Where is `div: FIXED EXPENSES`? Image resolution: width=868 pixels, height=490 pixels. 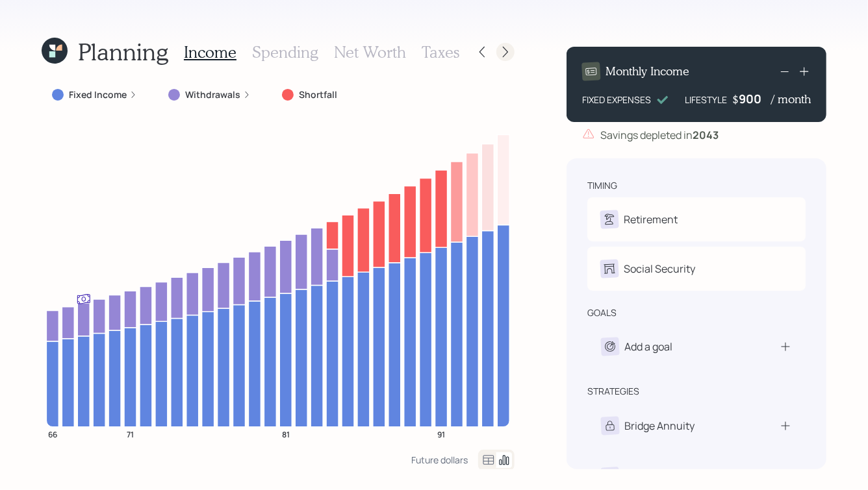 div: FIXED EXPENSES is located at coordinates (616, 99).